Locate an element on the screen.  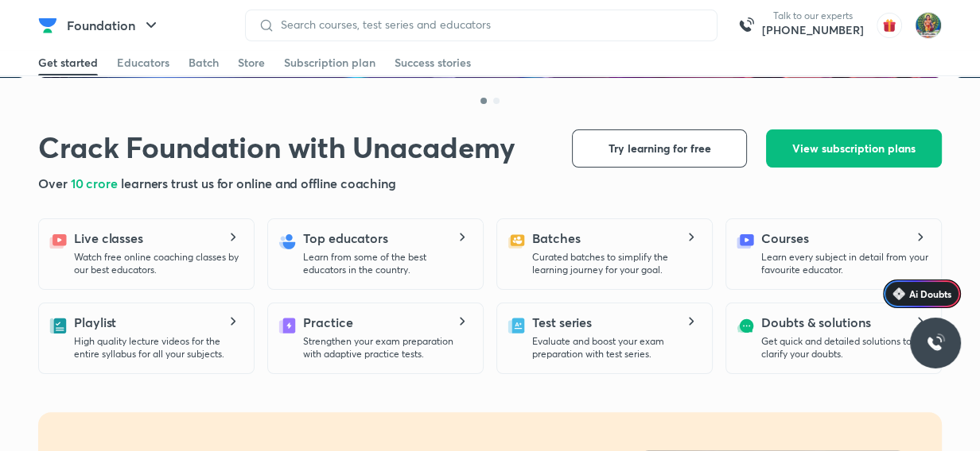
a: Ai Doubts is located at coordinates (922, 294).